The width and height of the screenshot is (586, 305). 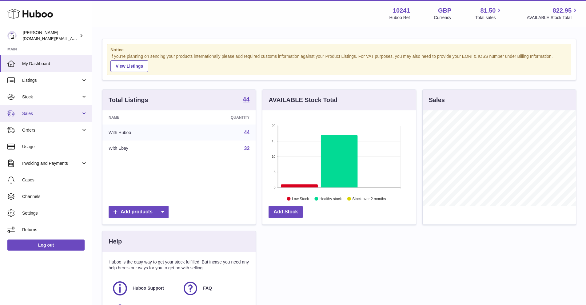 I want to click on span: Stock, so click(x=51, y=97).